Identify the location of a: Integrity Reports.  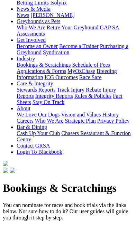
(54, 96).